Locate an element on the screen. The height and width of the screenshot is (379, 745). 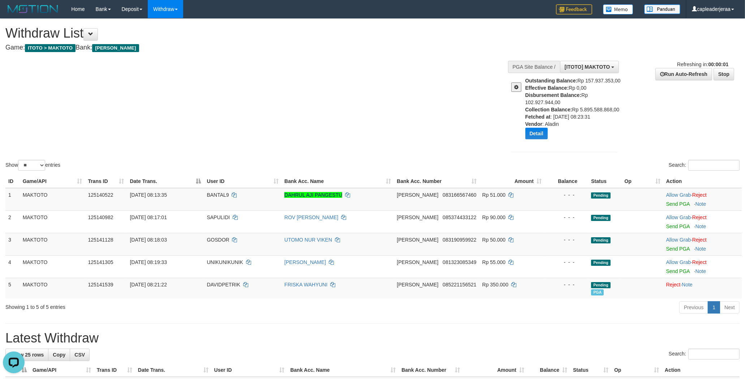
img: Feedback.jpg is located at coordinates (574, 9).